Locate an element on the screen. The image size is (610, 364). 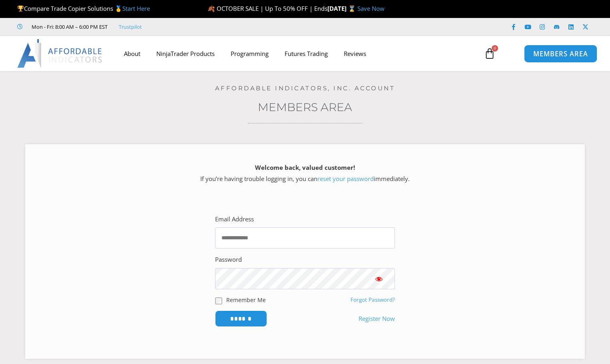
a: Reviews is located at coordinates (355, 53).